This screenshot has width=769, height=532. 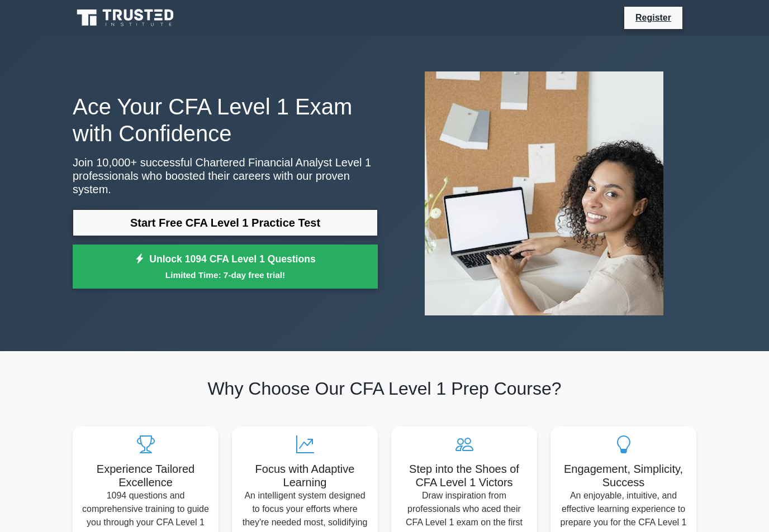 What do you see at coordinates (146, 476) in the screenshot?
I see `h5: Experience Tailored Excellence` at bounding box center [146, 476].